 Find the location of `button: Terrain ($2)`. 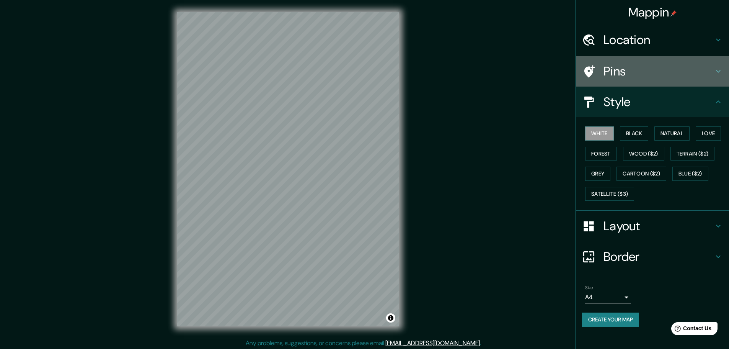

button: Terrain ($2) is located at coordinates (693, 154).